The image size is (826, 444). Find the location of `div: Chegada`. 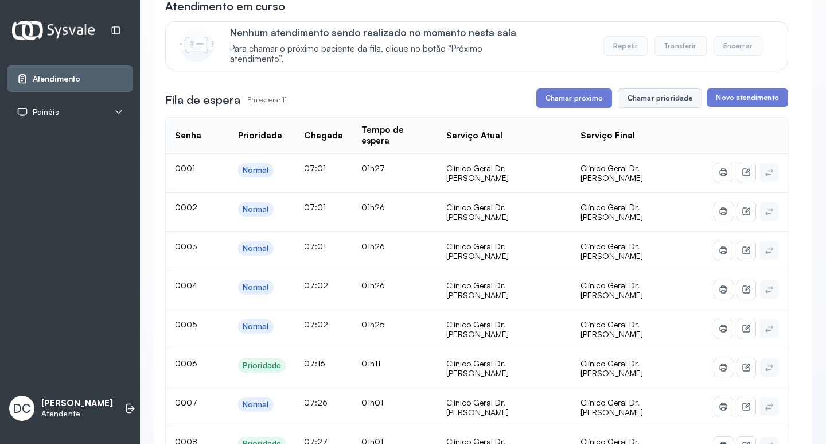

div: Chegada is located at coordinates (324, 135).